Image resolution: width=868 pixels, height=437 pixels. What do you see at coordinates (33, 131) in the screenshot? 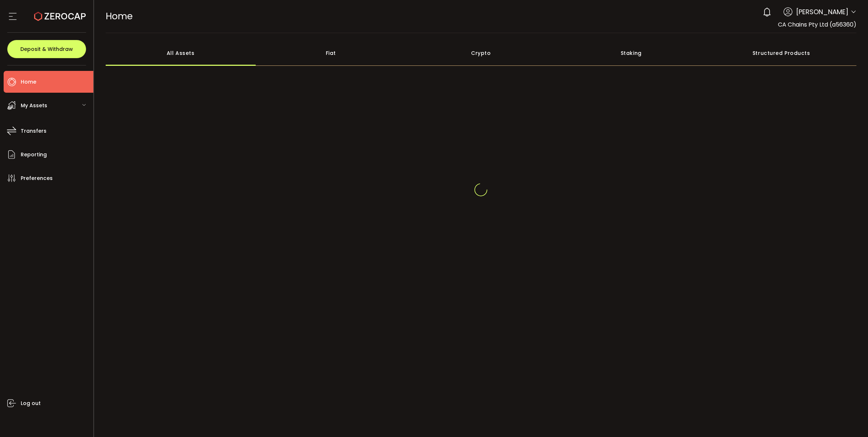
I see `span: Transfers` at bounding box center [33, 131].